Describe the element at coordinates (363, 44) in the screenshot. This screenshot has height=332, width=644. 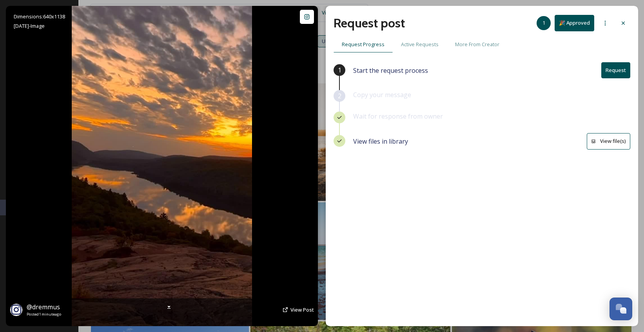
I see `span: Request Progress` at that location.